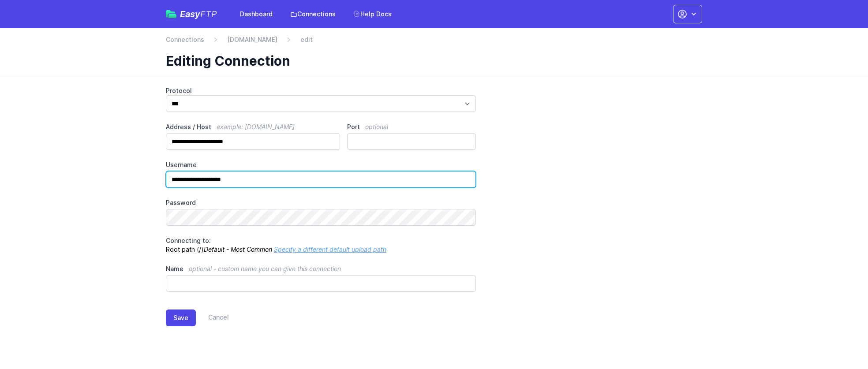  I want to click on a: Cancel, so click(212, 318).